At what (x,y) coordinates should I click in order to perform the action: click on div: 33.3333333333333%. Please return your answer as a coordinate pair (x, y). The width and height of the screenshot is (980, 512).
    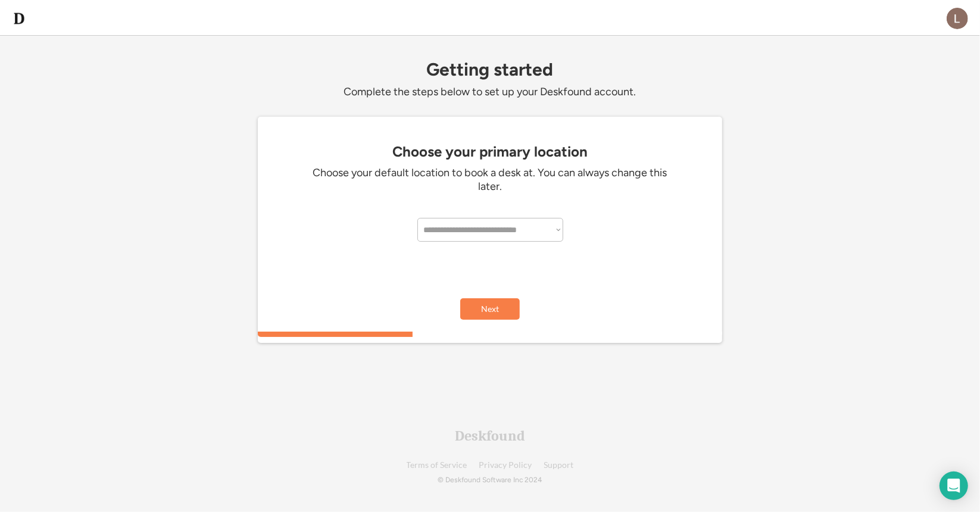
    Looking at the image, I should click on (493, 334).